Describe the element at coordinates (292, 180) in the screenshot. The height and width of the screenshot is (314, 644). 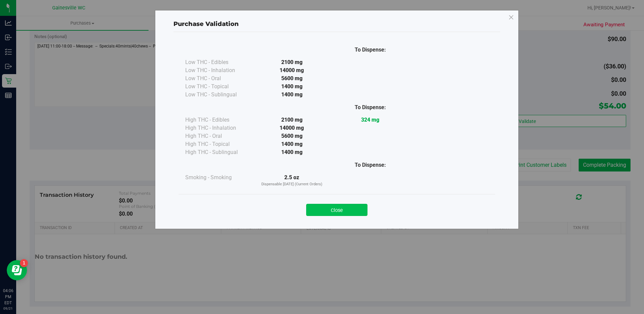
I see `div: 2.5 oz` at that location.